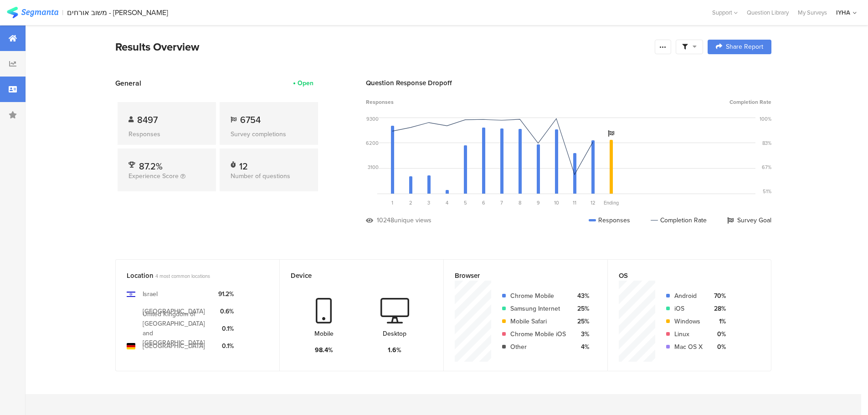 Image resolution: width=868 pixels, height=415 pixels. Describe the element at coordinates (767, 191) in the screenshot. I see `div: 51%` at that location.